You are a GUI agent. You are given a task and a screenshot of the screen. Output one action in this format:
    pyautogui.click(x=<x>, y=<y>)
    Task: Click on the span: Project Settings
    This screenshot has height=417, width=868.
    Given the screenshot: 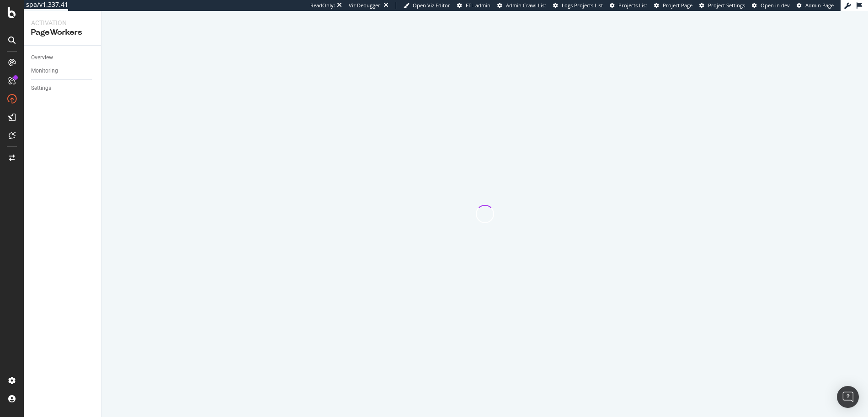 What is the action you would take?
    pyautogui.click(x=726, y=5)
    